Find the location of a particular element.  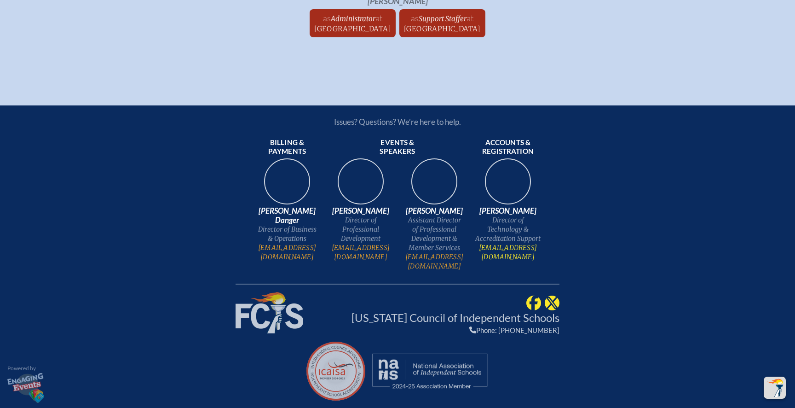

span: Assistant Director of Professional Development & Member Services is located at coordinates (434, 234).